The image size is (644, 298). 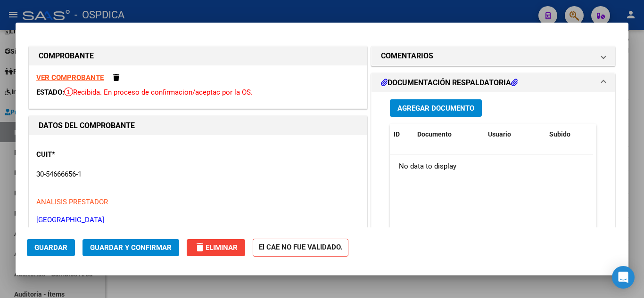 What do you see at coordinates (402, 134) in the screenshot?
I see `datatable-header-cell: ID` at bounding box center [402, 134].